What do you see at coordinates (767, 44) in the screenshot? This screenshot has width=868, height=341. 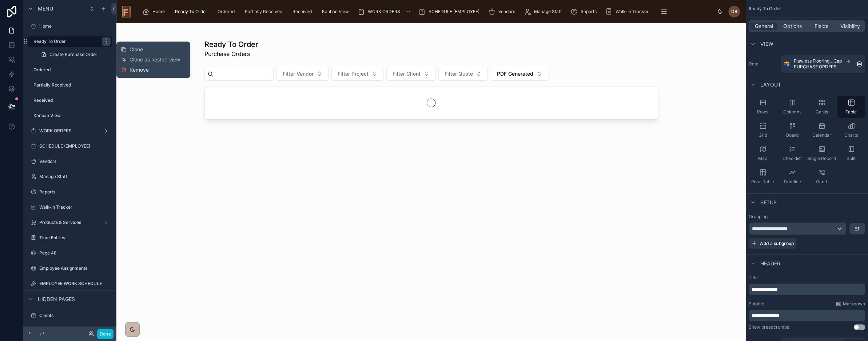 I see `span: View` at bounding box center [767, 44].